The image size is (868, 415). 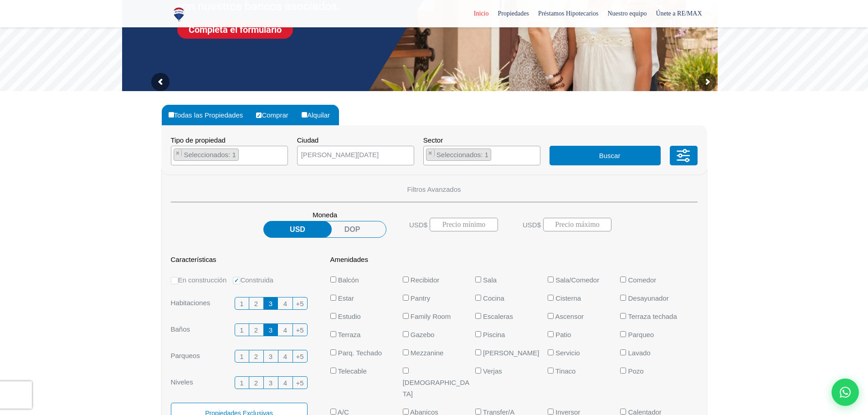 I want to click on span: Pantry, so click(x=420, y=298).